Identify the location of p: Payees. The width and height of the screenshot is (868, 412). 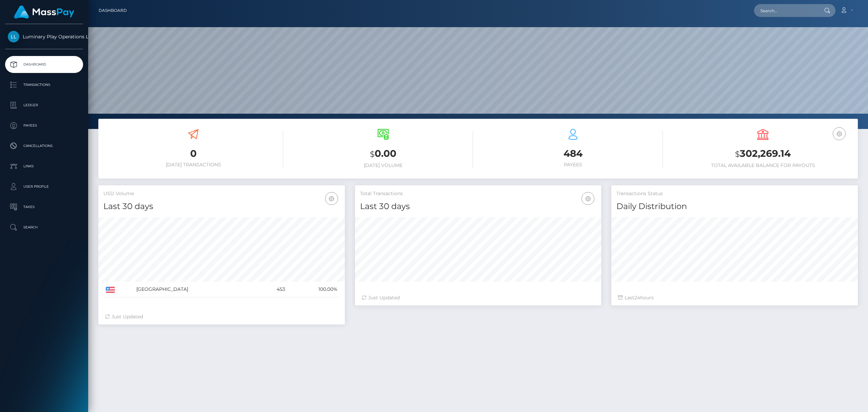
(44, 125).